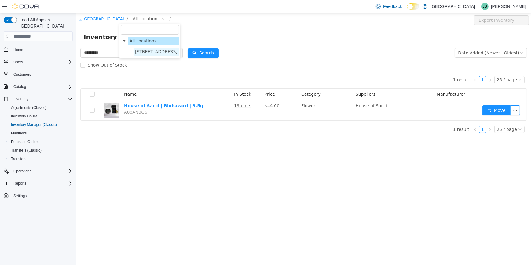  Describe the element at coordinates (407, 10) in the screenshot. I see `span: Dark Mode` at that location.